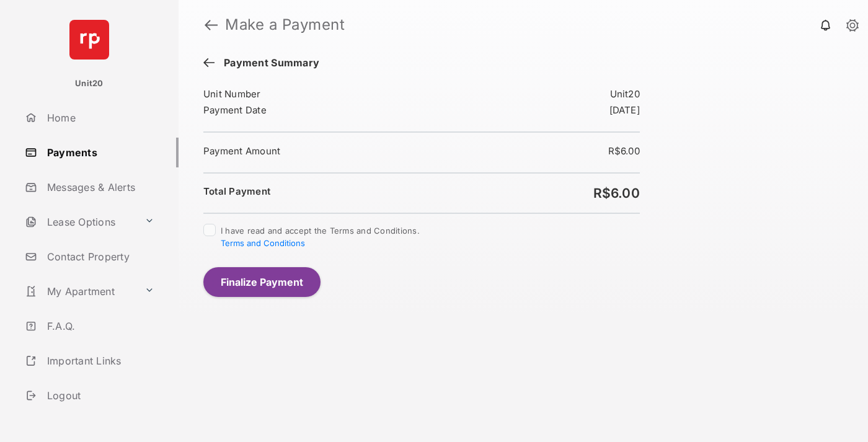  What do you see at coordinates (320, 237) in the screenshot?
I see `span: I have read and accept the Terms and Conditions.` at bounding box center [320, 237].